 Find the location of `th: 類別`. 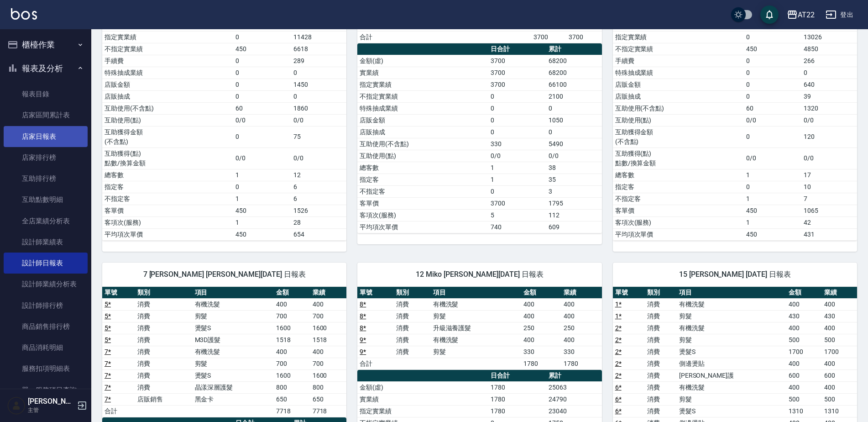

th: 類別 is located at coordinates (412, 293).